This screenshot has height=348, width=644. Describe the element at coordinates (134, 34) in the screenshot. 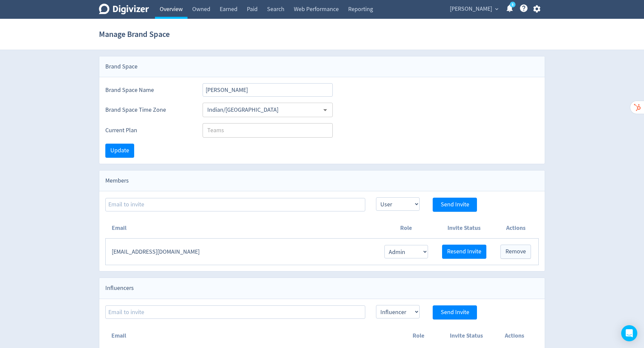

I see `h1: Manage Brand Space` at that location.